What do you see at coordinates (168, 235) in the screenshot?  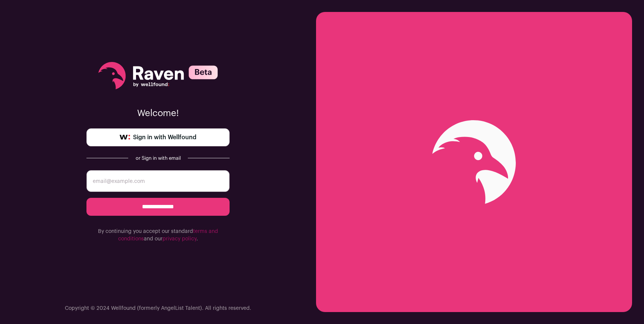 I see `a: terms and conditions` at bounding box center [168, 235].